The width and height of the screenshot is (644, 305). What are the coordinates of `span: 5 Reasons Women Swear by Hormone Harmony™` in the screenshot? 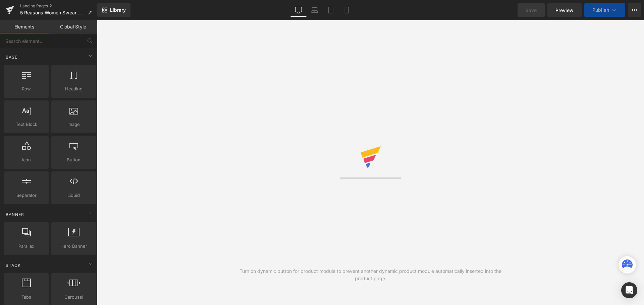 It's located at (52, 13).